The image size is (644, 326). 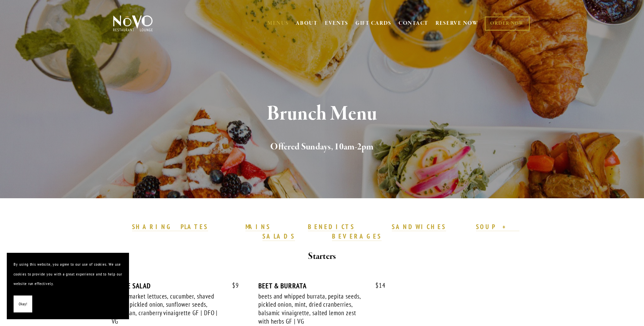 I want to click on button: Okay!, so click(x=23, y=304).